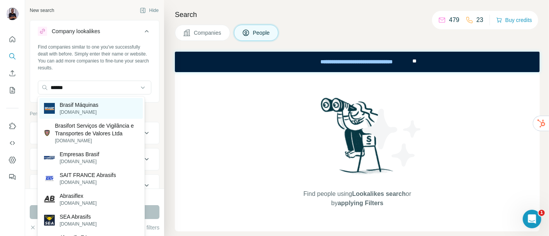  I want to click on button: Use Surfe on LinkedIn, so click(12, 126).